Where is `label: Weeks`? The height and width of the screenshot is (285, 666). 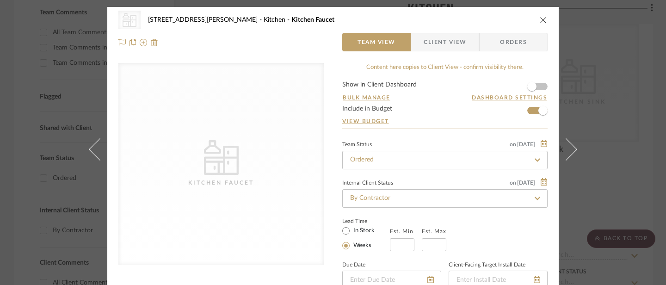
label: Weeks is located at coordinates (361, 246).